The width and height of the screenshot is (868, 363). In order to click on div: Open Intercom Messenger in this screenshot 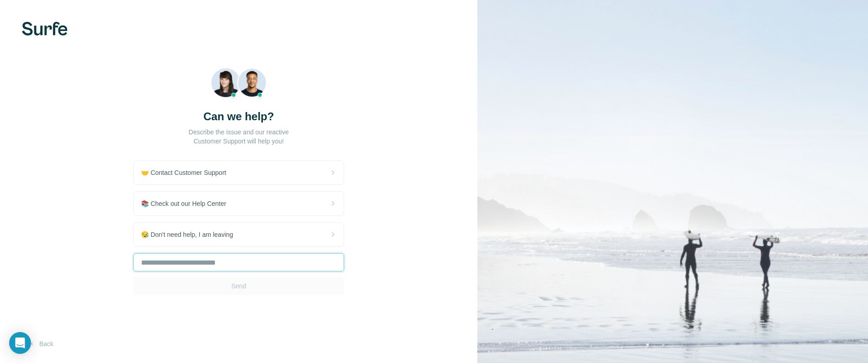, I will do `click(20, 343)`.